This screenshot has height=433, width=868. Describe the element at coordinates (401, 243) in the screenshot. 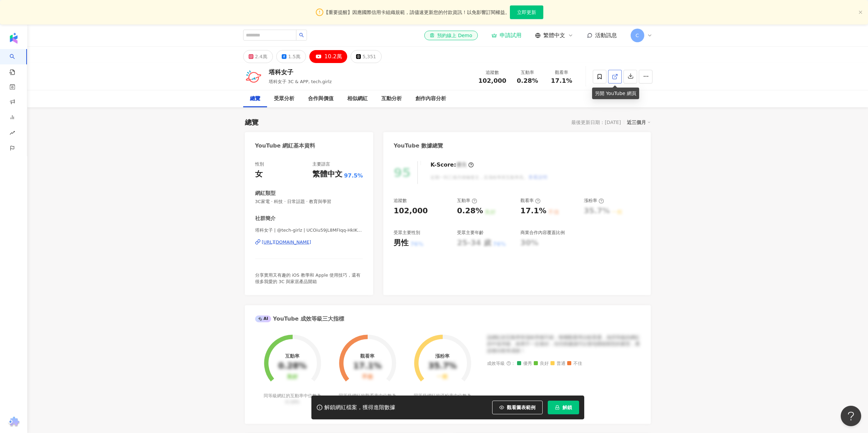

I see `div: 男性` at that location.